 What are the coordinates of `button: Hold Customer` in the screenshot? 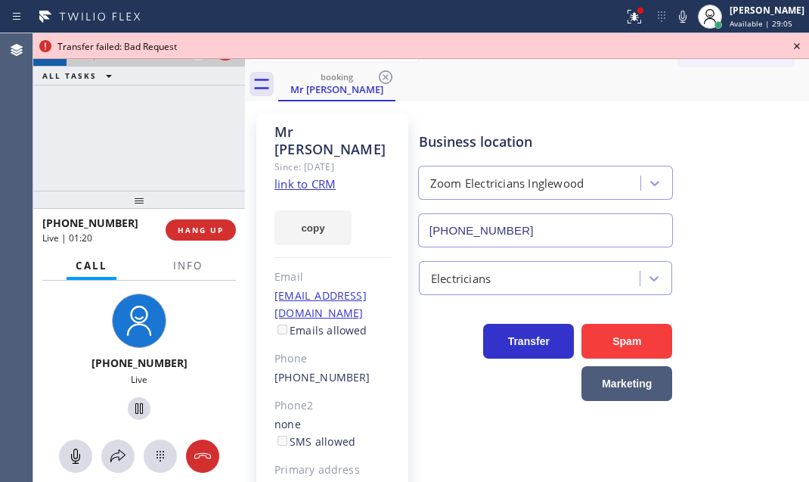 It's located at (139, 408).